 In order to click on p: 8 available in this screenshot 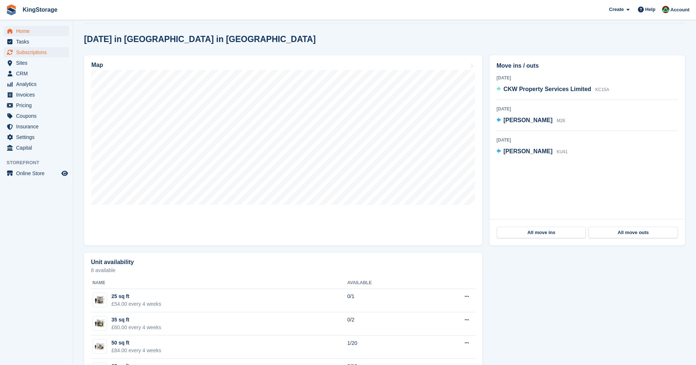, I will do `click(283, 270)`.